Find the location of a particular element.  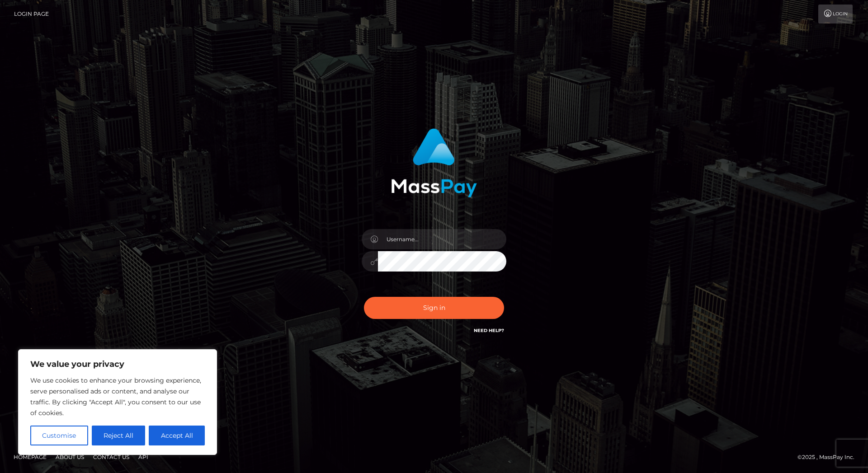

a: Homepage is located at coordinates (30, 457).